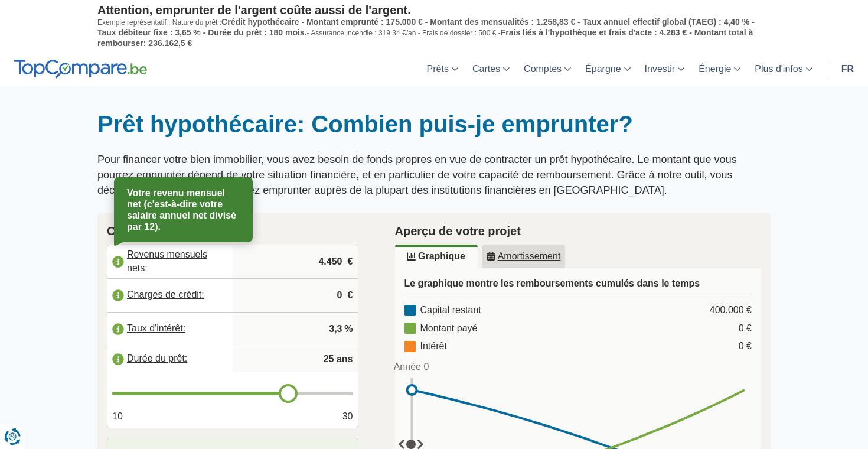 The height and width of the screenshot is (449, 868). What do you see at coordinates (578, 286) in the screenshot?
I see `h3: Le graphique montre les remboursements cumulés dans le temps` at bounding box center [578, 286].